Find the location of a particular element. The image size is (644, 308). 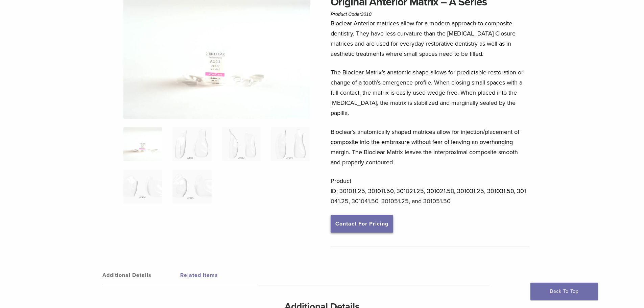

img: Original Anterior Matrix - A Series - Image 6 is located at coordinates (192, 186).